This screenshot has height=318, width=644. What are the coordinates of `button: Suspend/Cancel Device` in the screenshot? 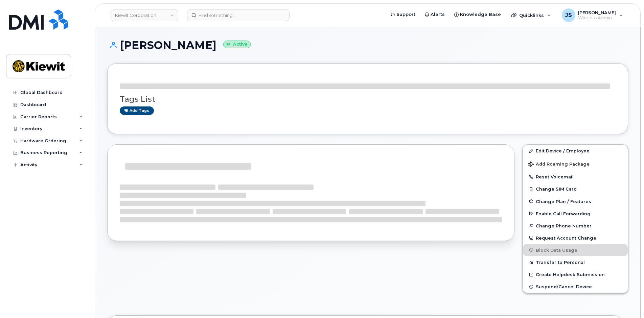 It's located at (575, 286).